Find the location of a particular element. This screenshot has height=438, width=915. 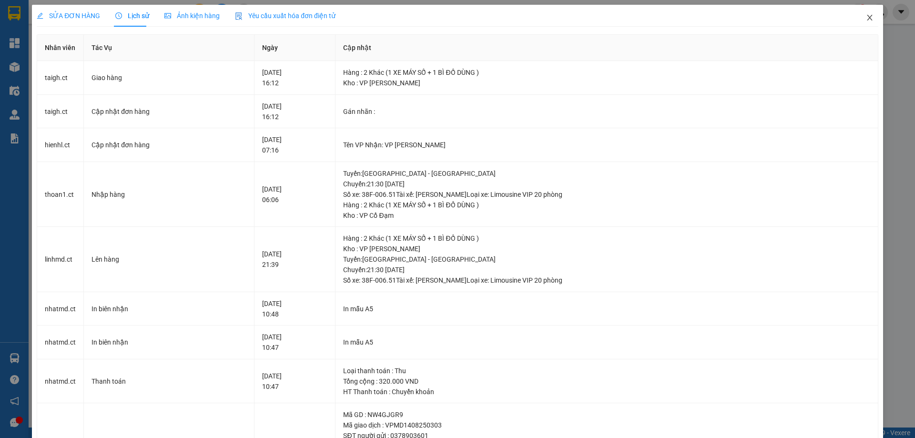

div: HT Thanh toán : Chuyển khoản is located at coordinates (606, 392).